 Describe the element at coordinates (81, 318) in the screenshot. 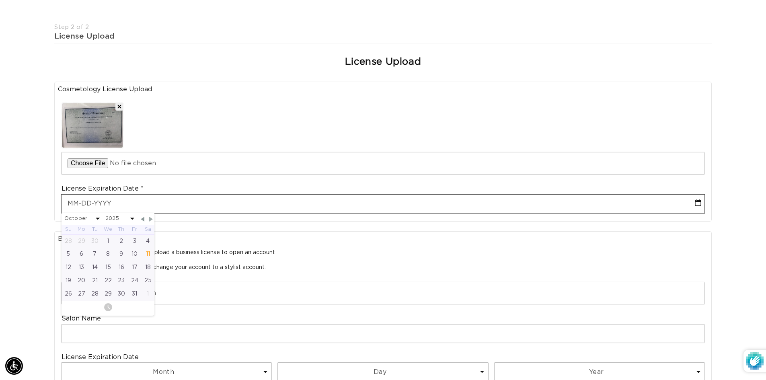

I see `label: Salon Name` at that location.